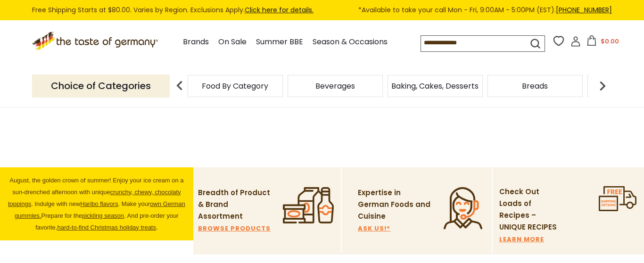 Image resolution: width=644 pixels, height=263 pixels. What do you see at coordinates (435, 86) in the screenshot?
I see `a: Baking, Cakes, Desserts` at bounding box center [435, 86].